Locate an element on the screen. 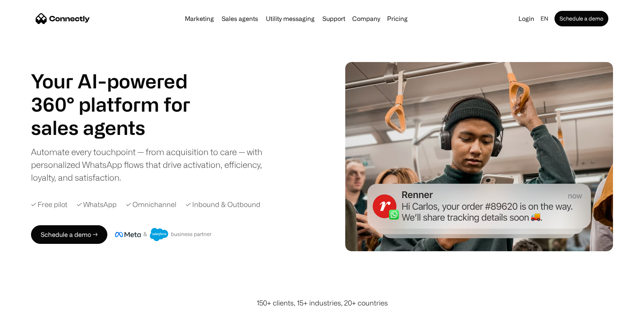  a: Login is located at coordinates (526, 19).